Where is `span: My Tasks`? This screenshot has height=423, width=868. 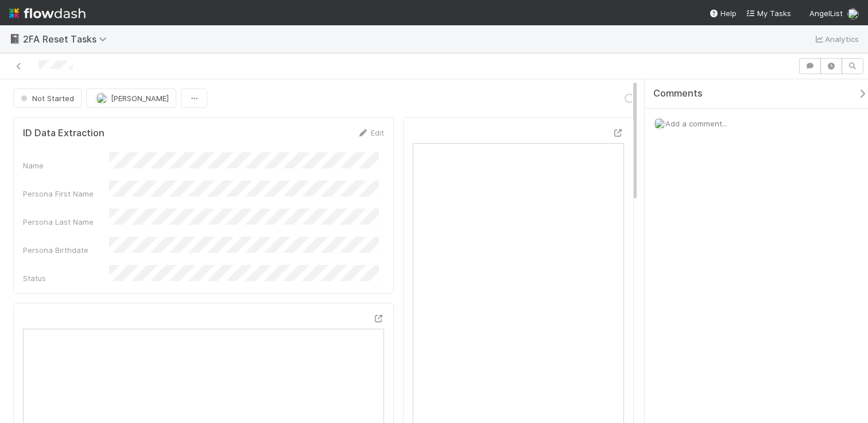 span: My Tasks is located at coordinates (768, 13).